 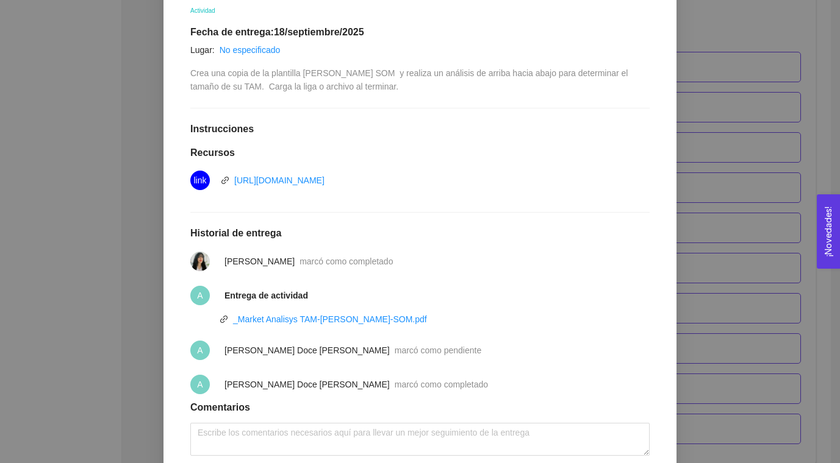 What do you see at coordinates (419, 129) in the screenshot?
I see `h1: Instrucciones` at bounding box center [419, 129].